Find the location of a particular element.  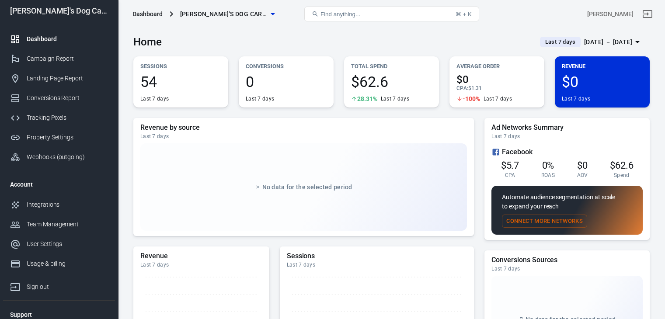

span: Emma's Dog Care Shop is located at coordinates (224, 14).